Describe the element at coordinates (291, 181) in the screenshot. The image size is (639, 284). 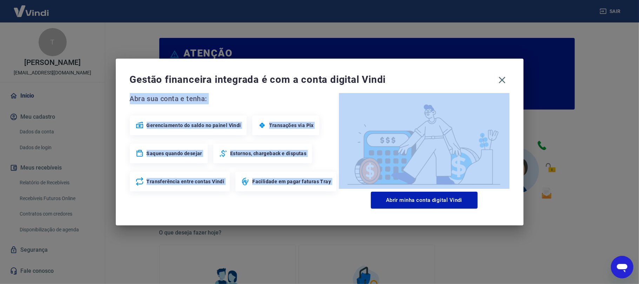
I see `span: Facilidade em pagar faturas Tray` at that location.